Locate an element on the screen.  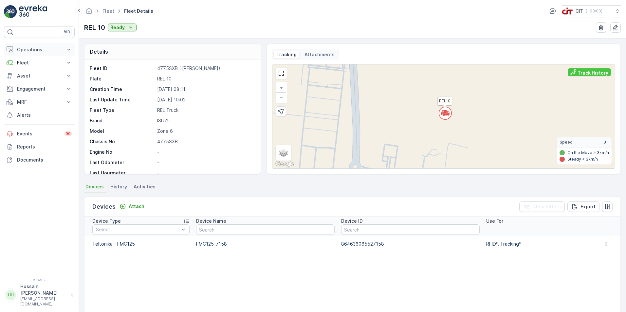
p: Attach is located at coordinates (137, 207).